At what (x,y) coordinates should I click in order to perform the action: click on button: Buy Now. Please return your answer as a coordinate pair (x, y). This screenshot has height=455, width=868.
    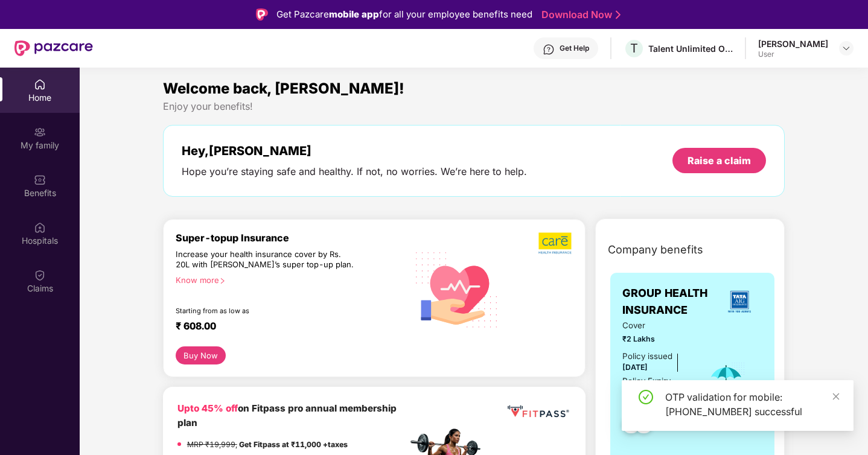
    Looking at the image, I should click on (200, 355).